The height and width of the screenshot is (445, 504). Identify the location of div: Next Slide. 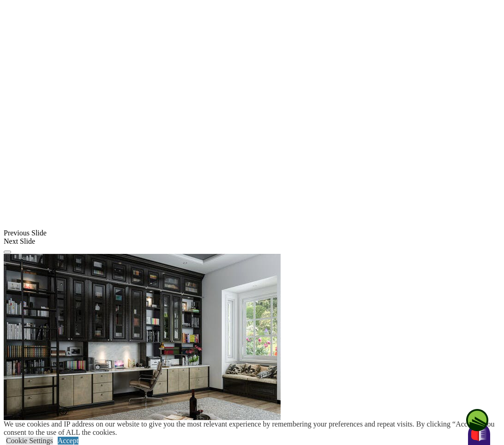
(252, 241).